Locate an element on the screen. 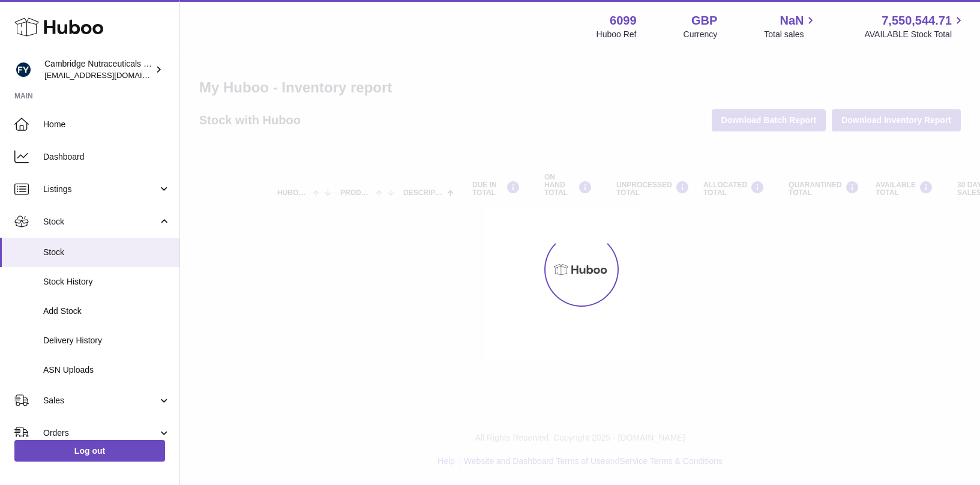  span: Total sales is located at coordinates (790, 34).